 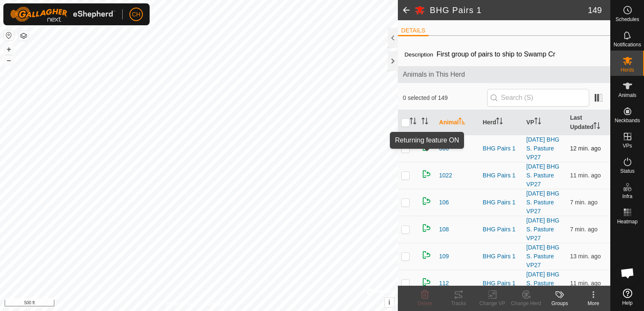 I want to click on h2: BHG Pairs 1, so click(x=509, y=10).